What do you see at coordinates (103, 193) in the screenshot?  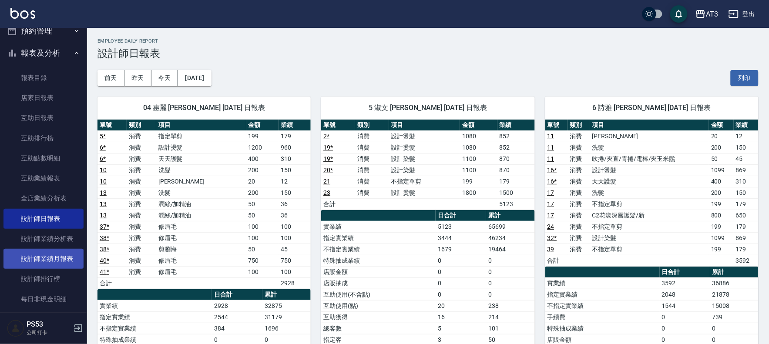 I see `a: 13` at bounding box center [103, 193].